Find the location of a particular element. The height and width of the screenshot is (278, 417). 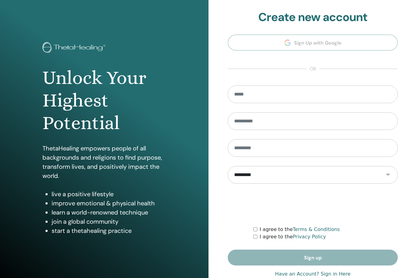

li: start a thetahealing practice is located at coordinates (109, 231).